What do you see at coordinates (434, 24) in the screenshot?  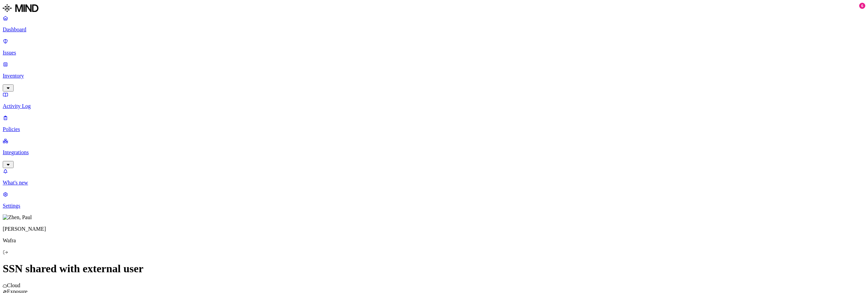 I see `a: Dashboard` at bounding box center [434, 24].